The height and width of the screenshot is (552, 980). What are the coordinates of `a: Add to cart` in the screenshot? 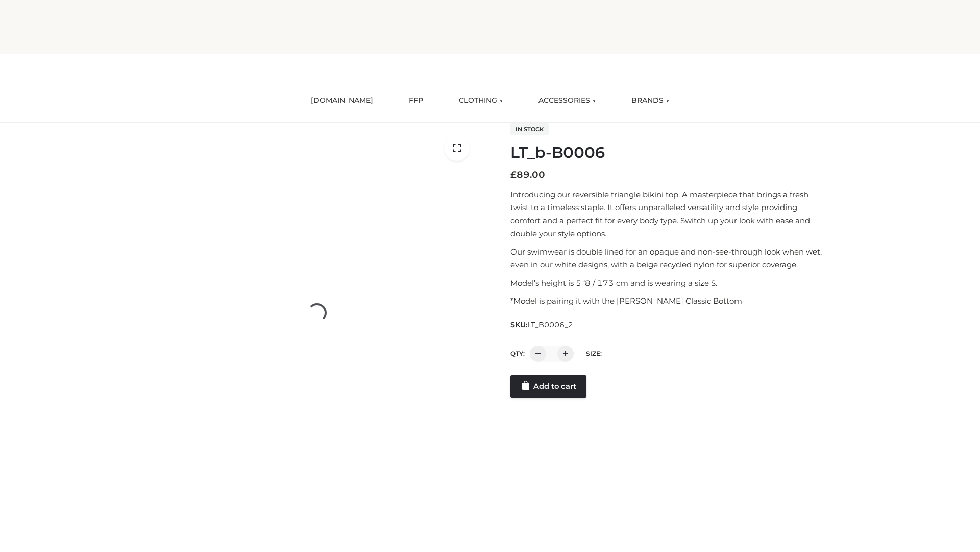 It's located at (548, 386).